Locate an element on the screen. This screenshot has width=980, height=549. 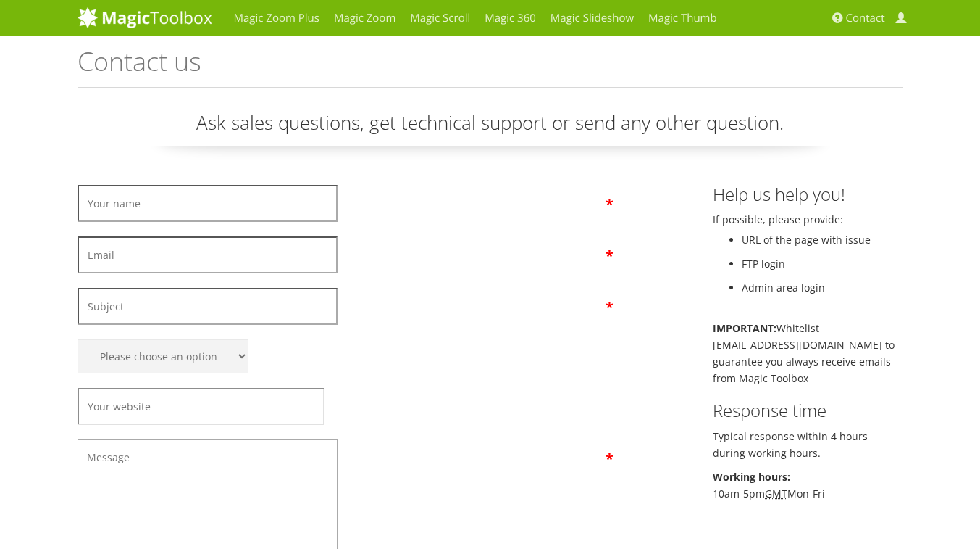
b: Working hours: is located at coordinates (752, 476).